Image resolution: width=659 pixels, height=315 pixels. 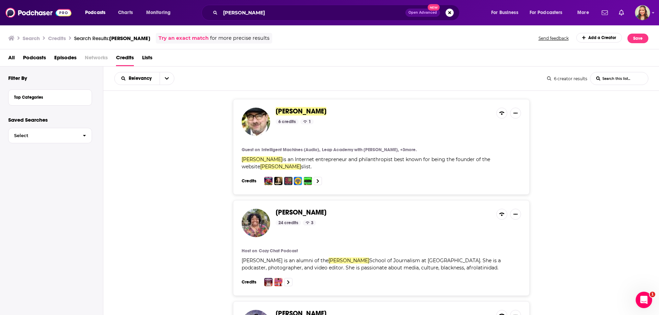 I want to click on a: Podcasts, so click(x=34, y=59).